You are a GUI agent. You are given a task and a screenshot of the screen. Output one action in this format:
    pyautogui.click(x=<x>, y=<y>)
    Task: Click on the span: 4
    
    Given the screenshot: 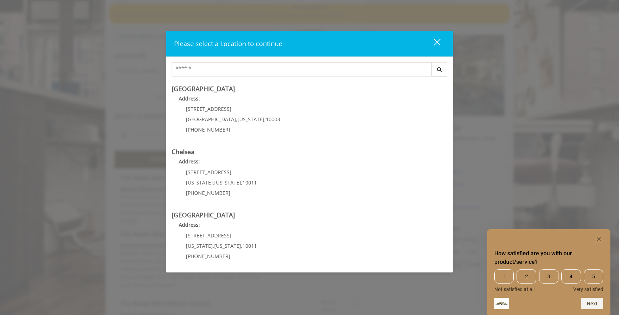 What is the action you would take?
    pyautogui.click(x=571, y=277)
    